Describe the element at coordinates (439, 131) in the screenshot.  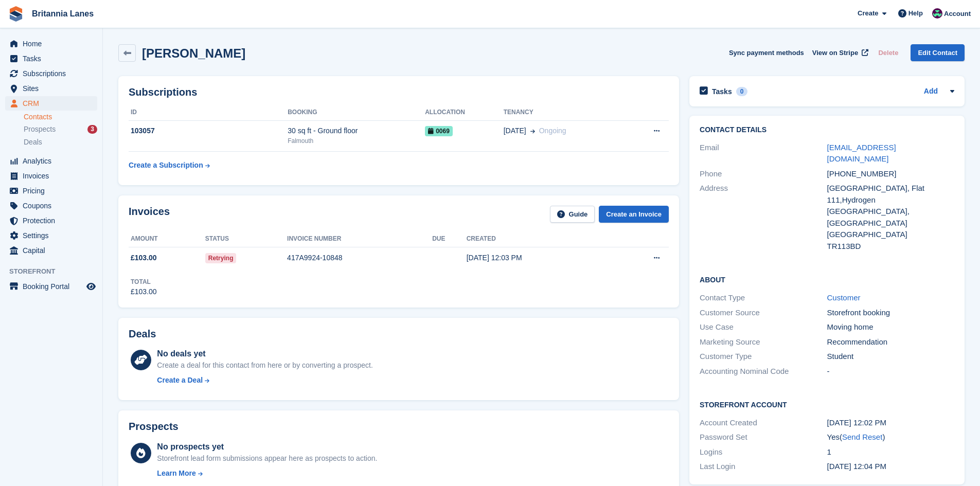
I see `span: 0069` at that location.